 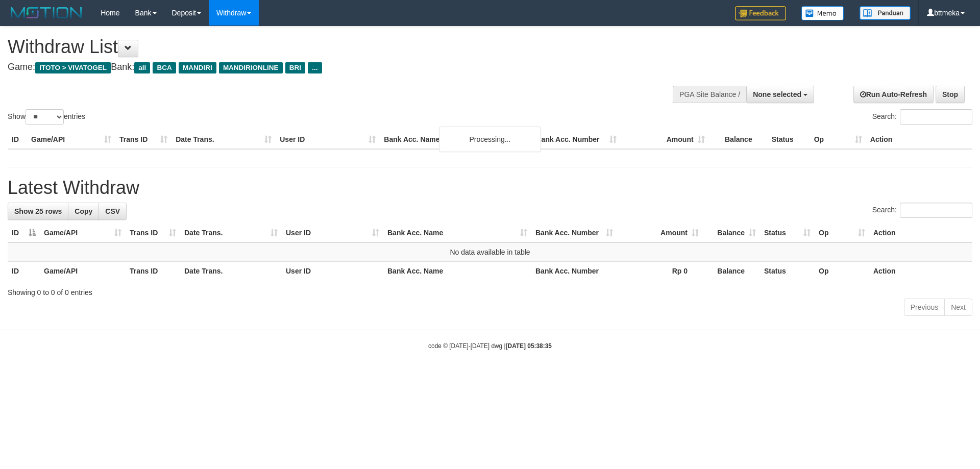 What do you see at coordinates (885, 13) in the screenshot?
I see `img: panduan.png` at bounding box center [885, 13].